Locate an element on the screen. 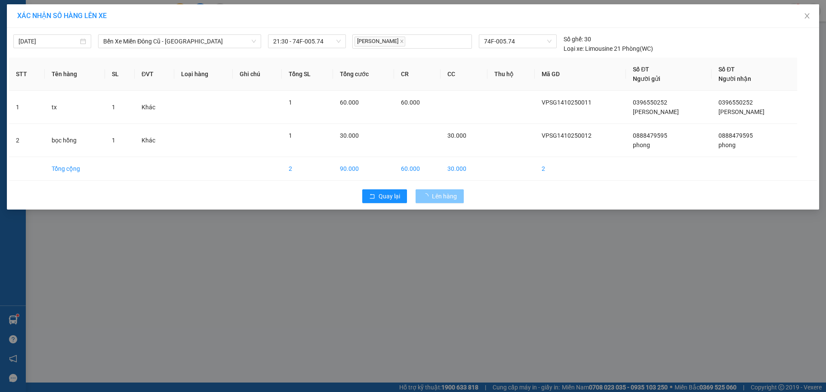 The image size is (826, 392). span: VPSG1410250011 is located at coordinates (566, 102).